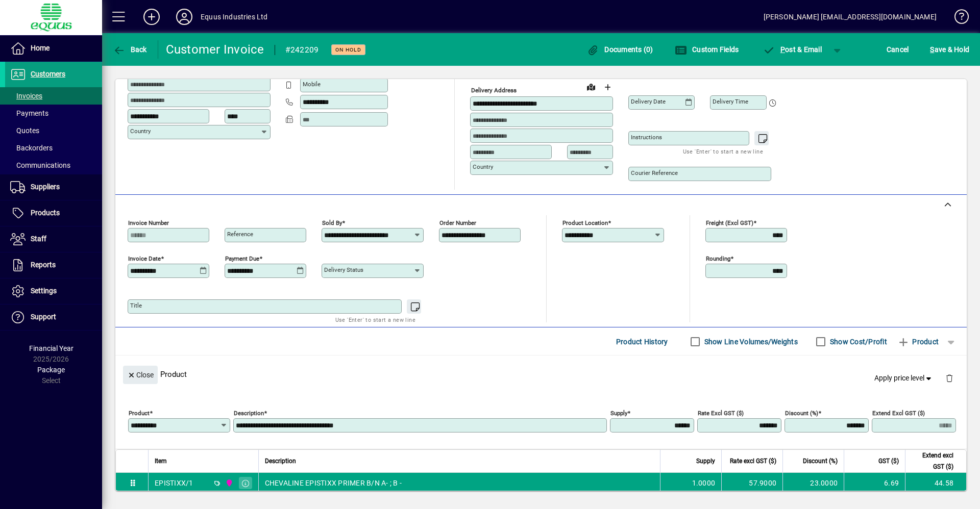  What do you see at coordinates (249, 413) in the screenshot?
I see `mat-label: Description` at bounding box center [249, 413].